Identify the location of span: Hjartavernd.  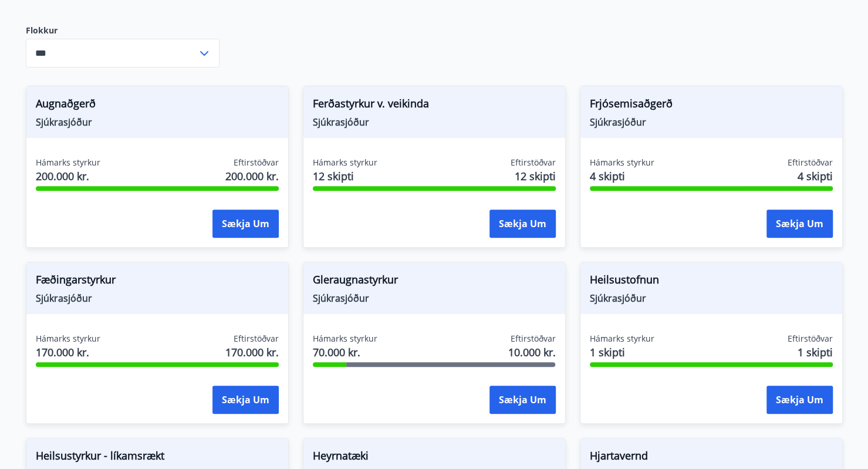
(711, 458).